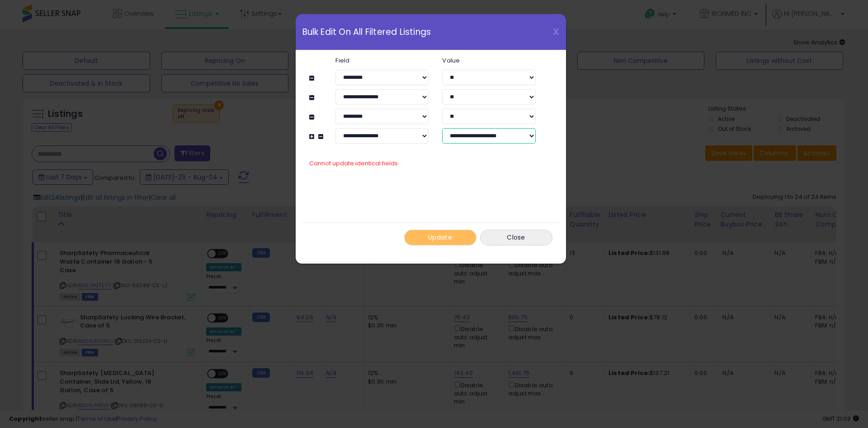 Image resolution: width=868 pixels, height=428 pixels. What do you see at coordinates (382, 60) in the screenshot?
I see `label: Field` at bounding box center [382, 60].